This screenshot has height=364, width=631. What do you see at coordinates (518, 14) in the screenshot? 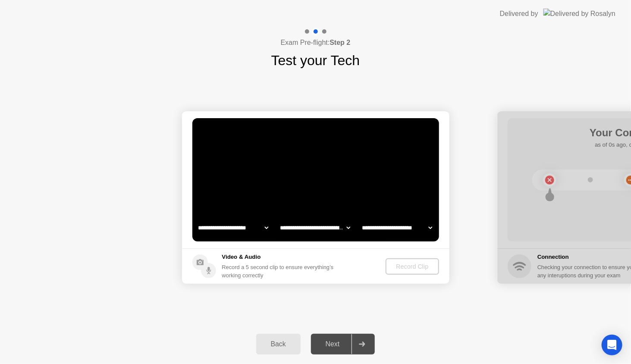
I see `div: Delivered by` at bounding box center [518, 14].